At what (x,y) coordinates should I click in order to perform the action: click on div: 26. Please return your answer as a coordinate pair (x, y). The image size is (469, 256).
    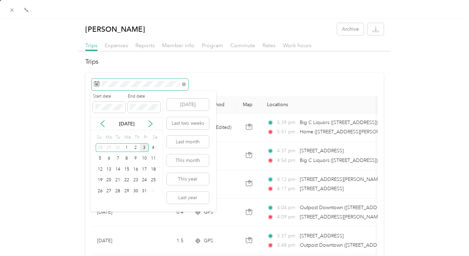
    Looking at the image, I should click on (100, 191).